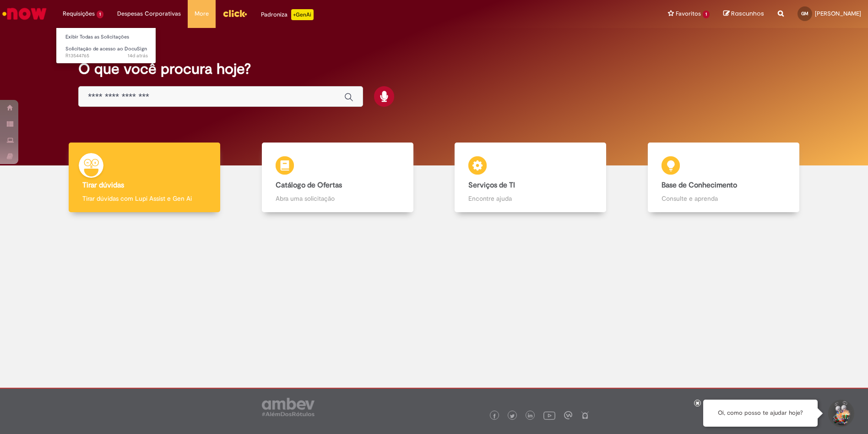  Describe the element at coordinates (492, 185) in the screenshot. I see `b: Serviços de TI` at that location.